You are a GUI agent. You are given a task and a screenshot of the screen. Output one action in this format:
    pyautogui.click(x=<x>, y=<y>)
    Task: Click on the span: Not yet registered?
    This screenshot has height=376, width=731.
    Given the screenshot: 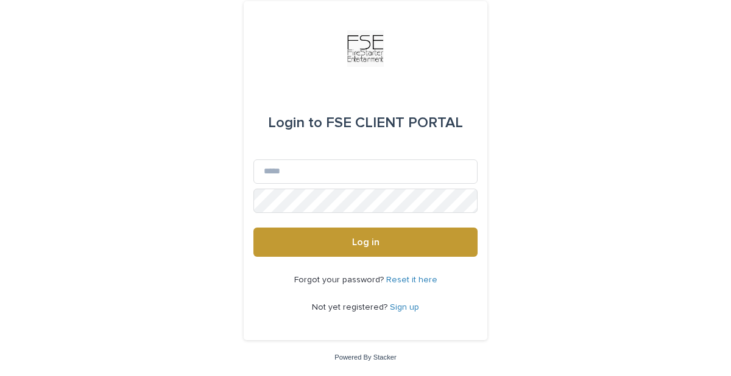 What is the action you would take?
    pyautogui.click(x=351, y=308)
    